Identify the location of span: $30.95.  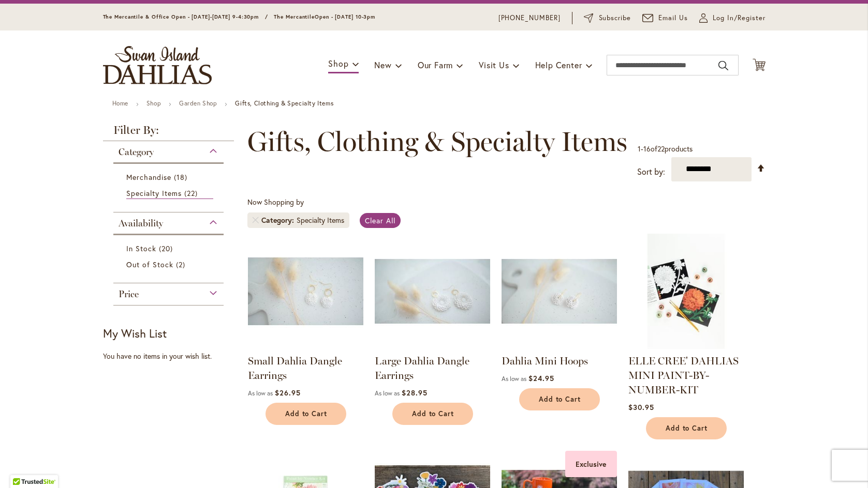
(641, 407).